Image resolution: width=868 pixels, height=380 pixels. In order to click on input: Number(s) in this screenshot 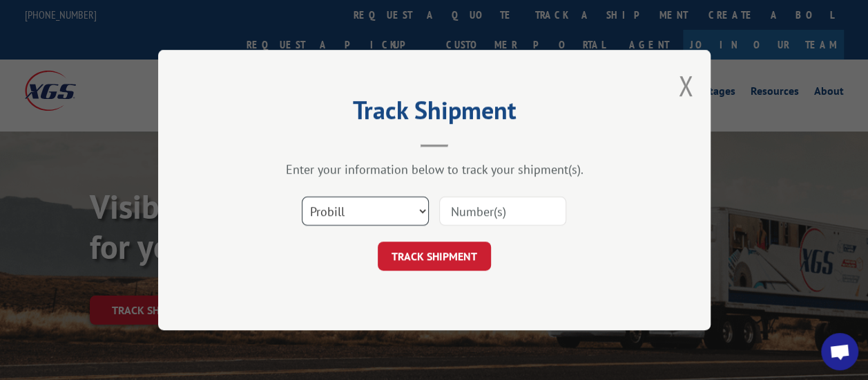, I will do `click(503, 210)`.